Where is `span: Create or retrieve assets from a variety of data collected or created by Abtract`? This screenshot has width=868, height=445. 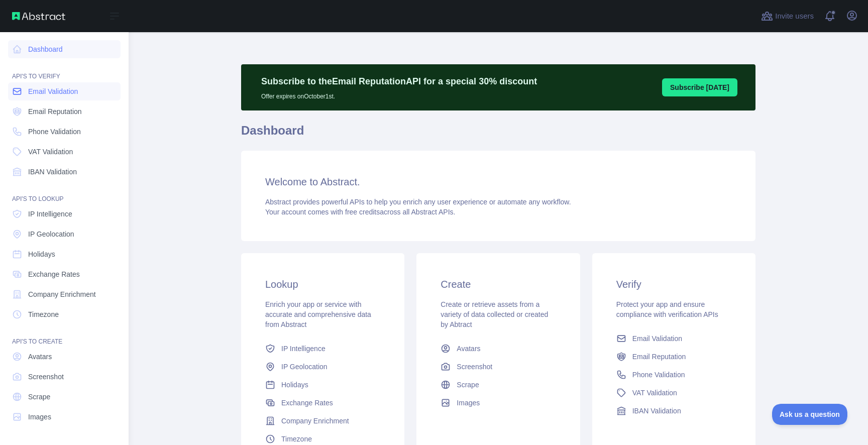 span: Create or retrieve assets from a variety of data collected or created by Abtract is located at coordinates (494, 314).